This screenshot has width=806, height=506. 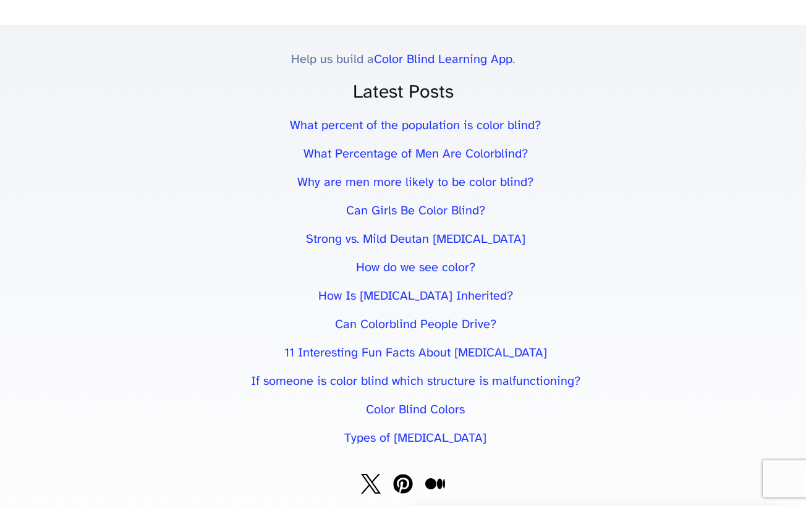 I want to click on a: Why are men more likely to be color blind?, so click(x=415, y=182).